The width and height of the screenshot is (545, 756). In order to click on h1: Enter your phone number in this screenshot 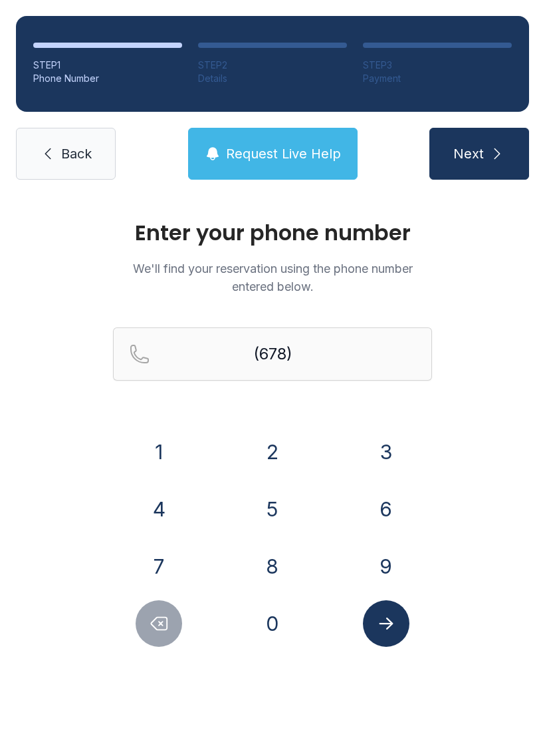, I will do `click(272, 233)`.